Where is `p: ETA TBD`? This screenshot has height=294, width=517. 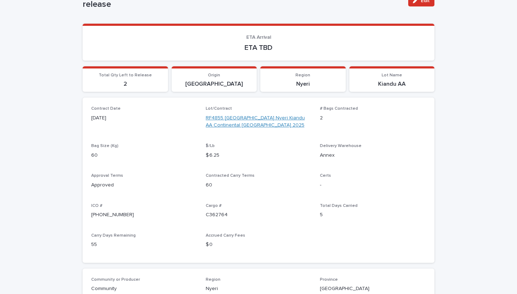 p: ETA TBD is located at coordinates (258, 48).